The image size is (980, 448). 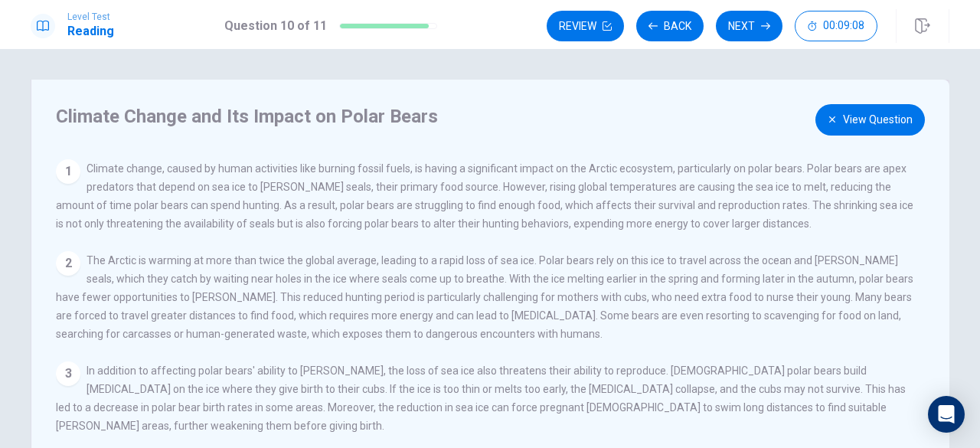 What do you see at coordinates (482, 116) in the screenshot?
I see `h4: Climate Change and Its Impact on Polar Bears` at bounding box center [482, 116].